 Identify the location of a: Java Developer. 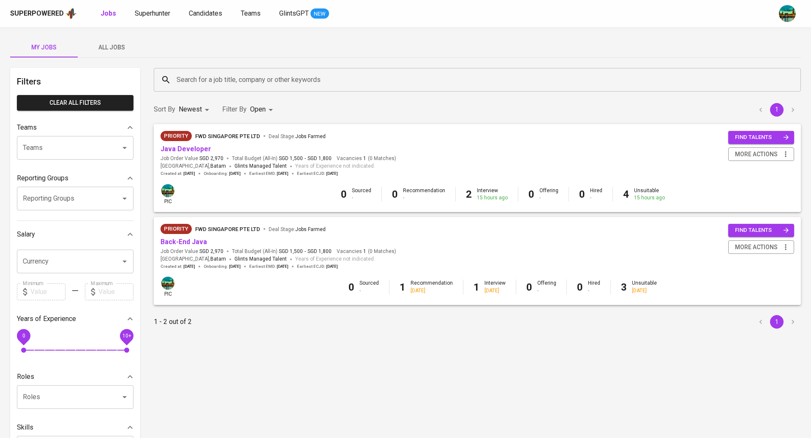
(186, 149).